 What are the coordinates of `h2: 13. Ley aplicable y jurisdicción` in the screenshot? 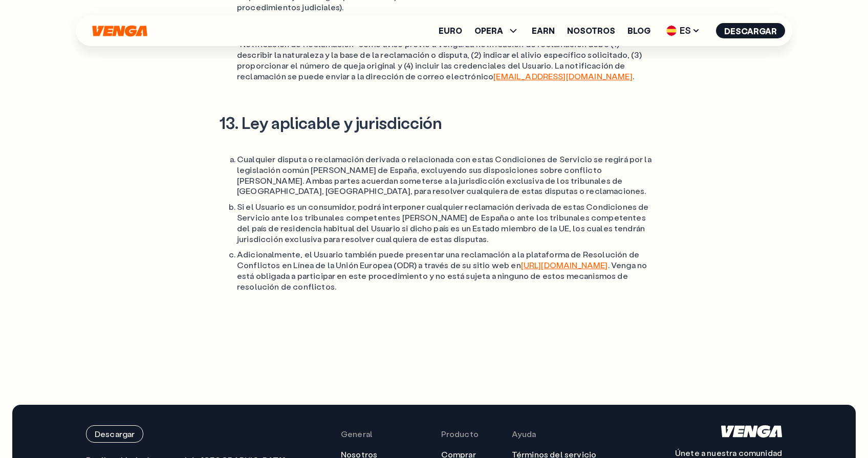 It's located at (434, 123).